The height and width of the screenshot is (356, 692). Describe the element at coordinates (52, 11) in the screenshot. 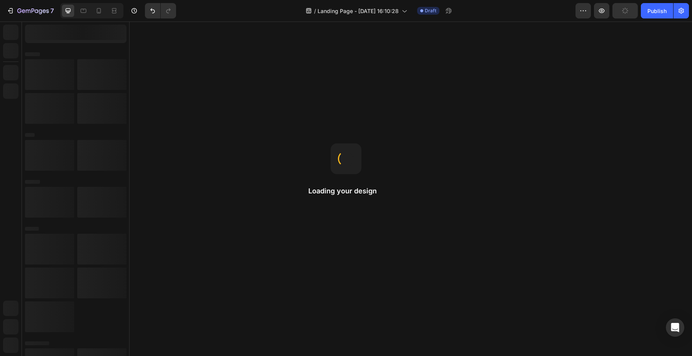

I see `p: 7` at that location.